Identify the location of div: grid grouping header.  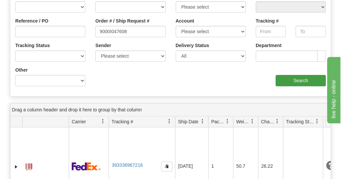
(170, 110).